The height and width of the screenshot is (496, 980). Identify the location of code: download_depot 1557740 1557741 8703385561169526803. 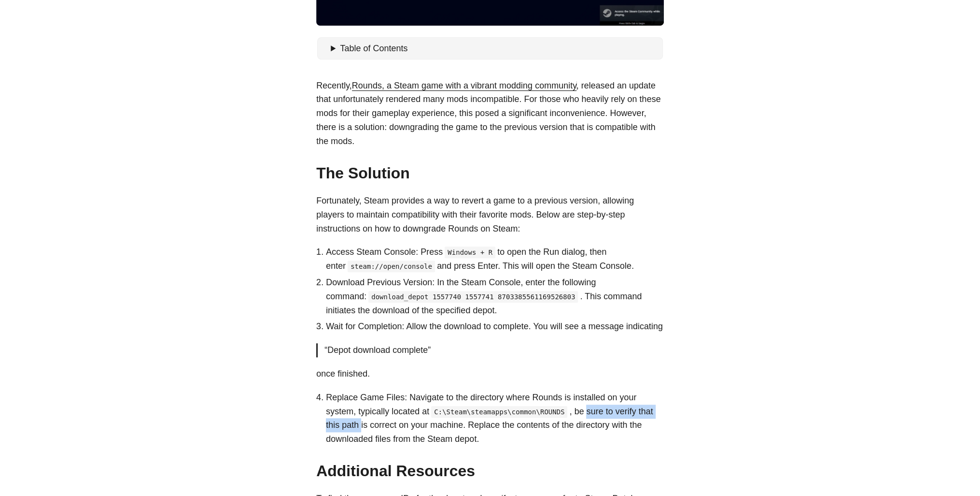
(474, 296).